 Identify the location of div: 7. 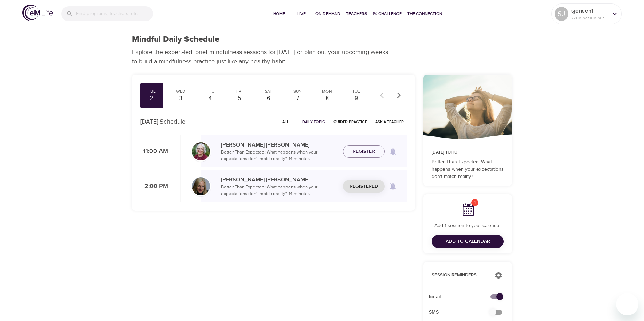
(298, 98).